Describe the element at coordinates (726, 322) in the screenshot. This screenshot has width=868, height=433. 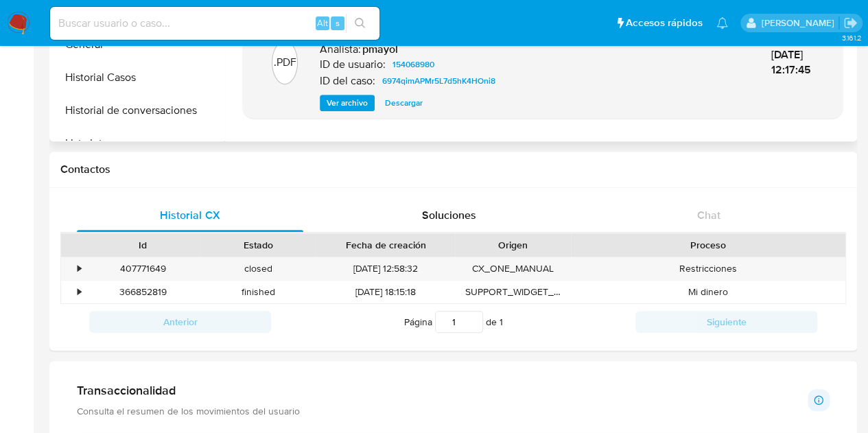
I see `button: Siguiente` at that location.